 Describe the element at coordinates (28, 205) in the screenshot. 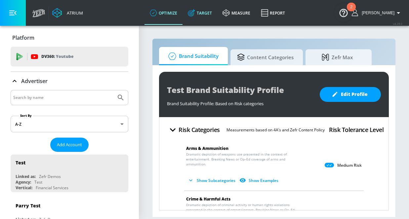

I see `div: Parry Test` at that location.